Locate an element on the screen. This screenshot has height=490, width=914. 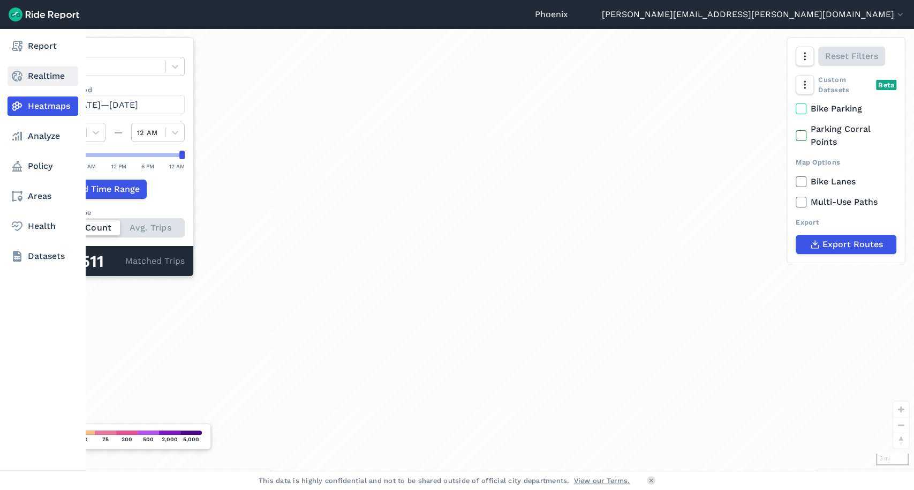
div: loading is located at coordinates (474, 250).